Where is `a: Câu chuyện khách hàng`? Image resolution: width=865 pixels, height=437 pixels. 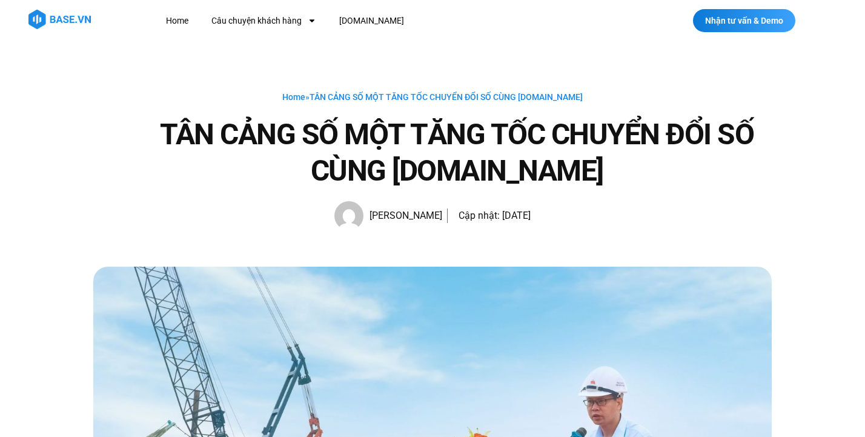
a: Câu chuyện khách hàng is located at coordinates (263, 21).